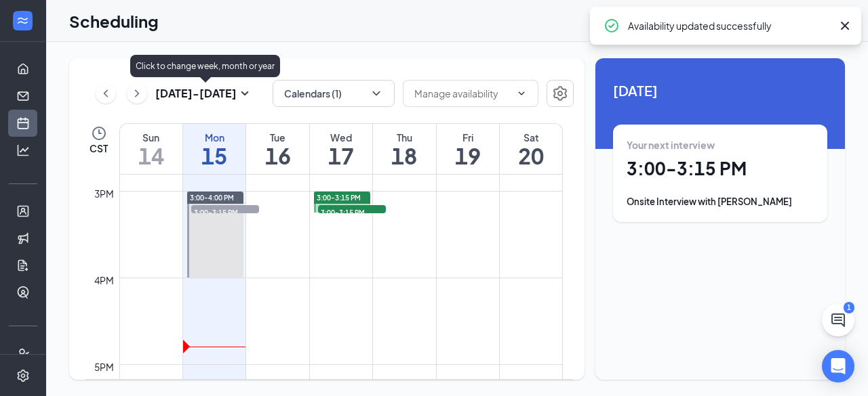  Describe the element at coordinates (838, 320) in the screenshot. I see `button: ChatActive` at that location.